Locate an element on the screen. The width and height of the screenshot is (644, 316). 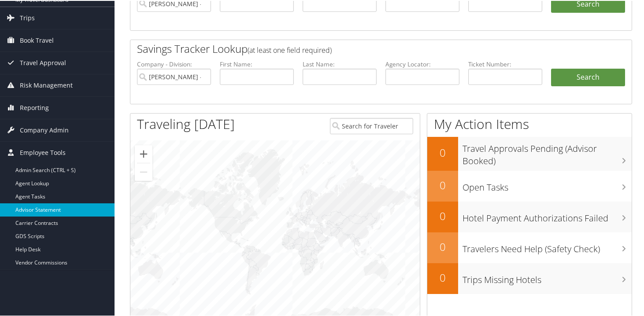
label: Agency Locator: is located at coordinates (423, 63).